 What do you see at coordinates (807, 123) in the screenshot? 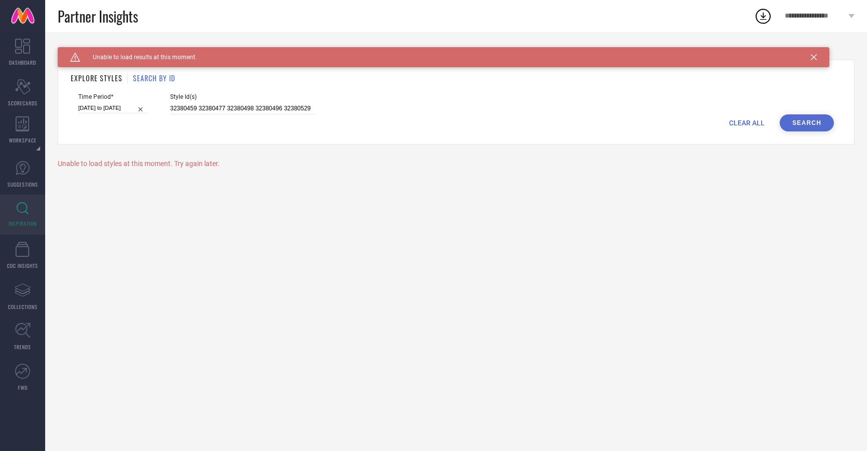
I see `button: Search` at bounding box center [807, 123].